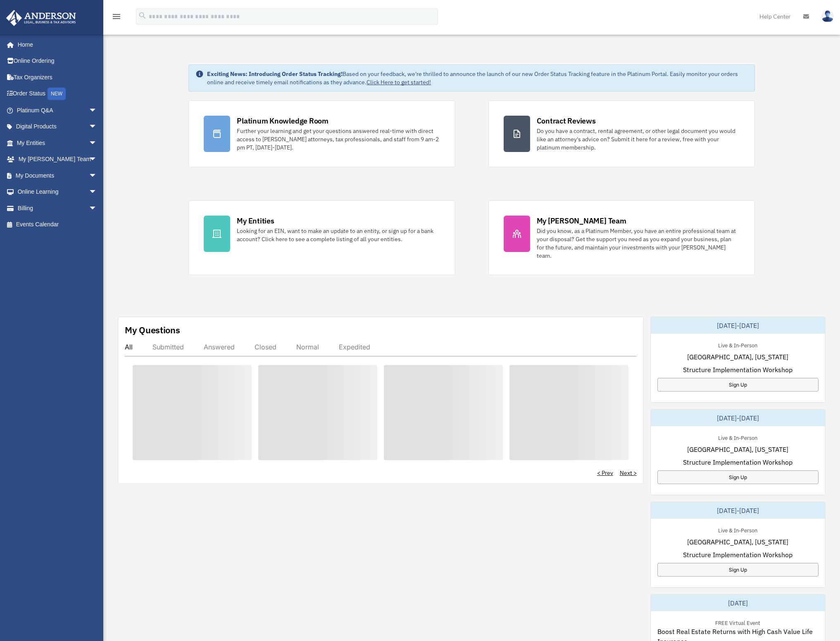 The image size is (840, 641). What do you see at coordinates (57, 110) in the screenshot?
I see `a: Platinum Q&Aarrow_drop_down` at bounding box center [57, 110].